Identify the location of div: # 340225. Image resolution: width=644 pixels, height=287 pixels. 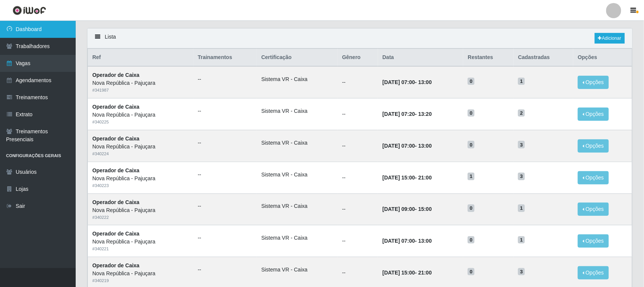
(140, 122).